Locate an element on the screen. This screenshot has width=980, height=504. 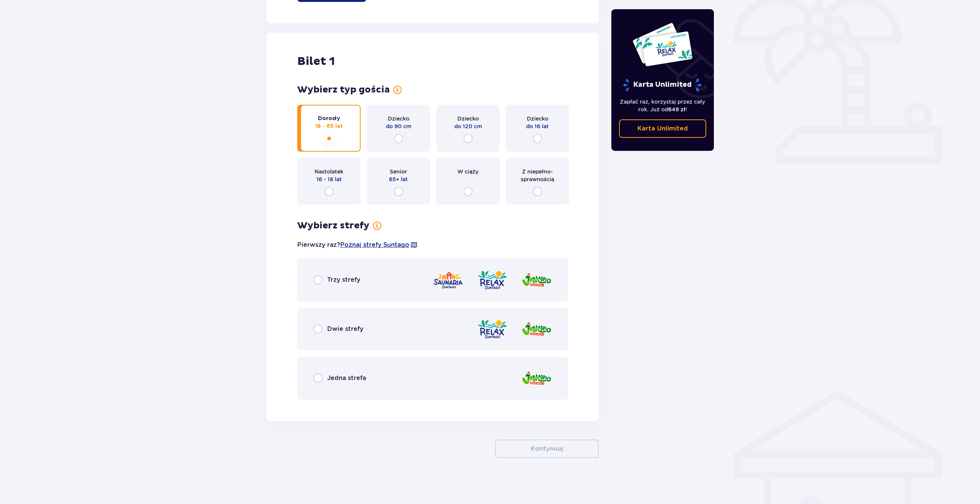
button: Kontynuuj is located at coordinates (547, 449).